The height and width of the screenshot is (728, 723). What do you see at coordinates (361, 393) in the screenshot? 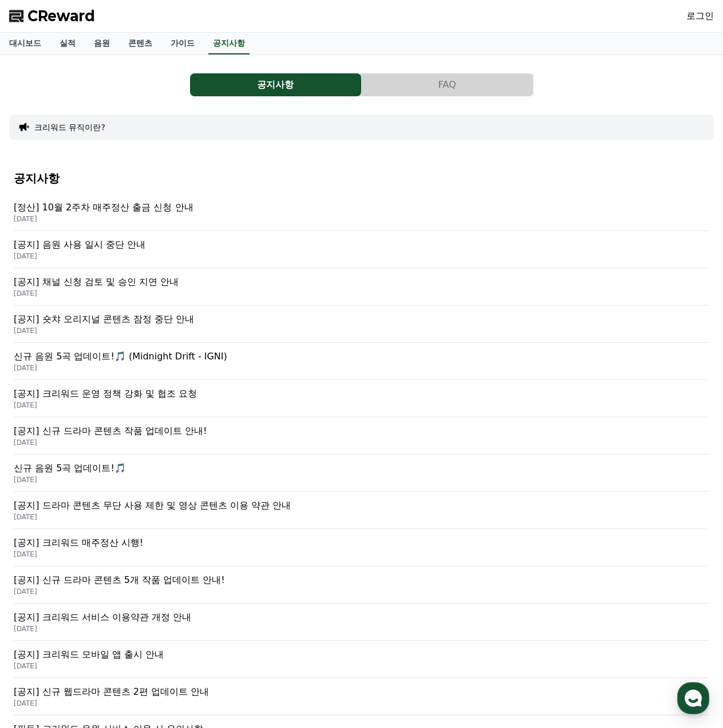
I see `p: [공지] 크리워드 운영 정책 강화 및 협조 요청` at bounding box center [361, 393].